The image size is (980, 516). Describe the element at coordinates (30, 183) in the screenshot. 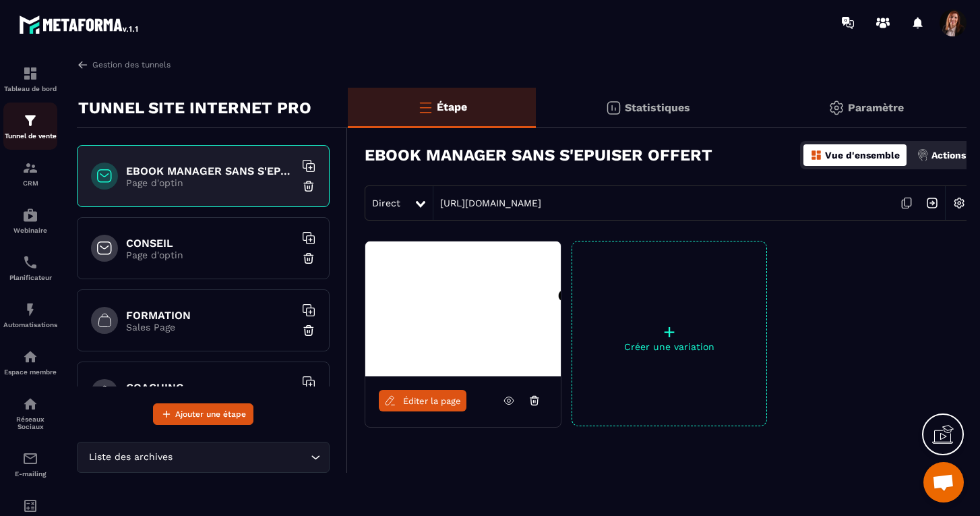

I see `p: CRM` at that location.